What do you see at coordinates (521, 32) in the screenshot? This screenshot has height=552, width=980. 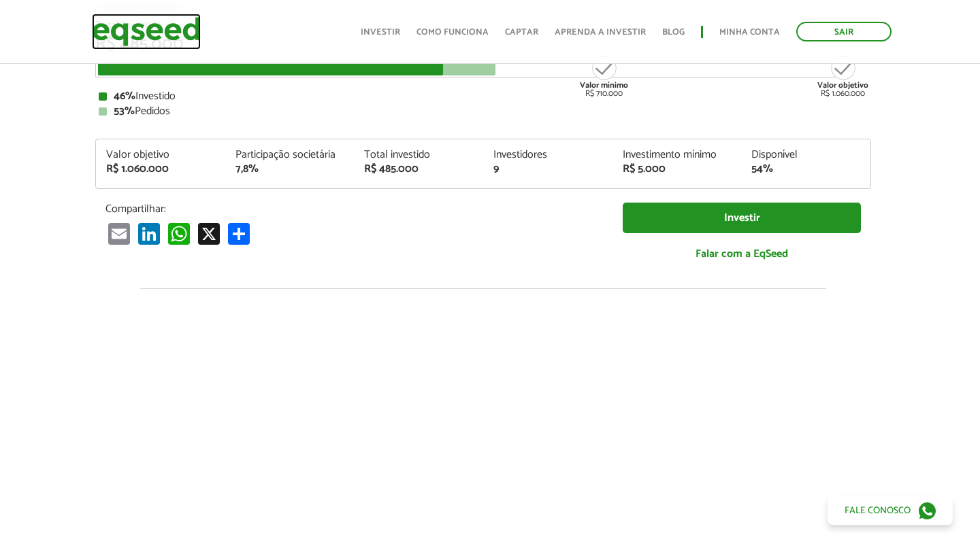 I see `a: Captar` at bounding box center [521, 32].